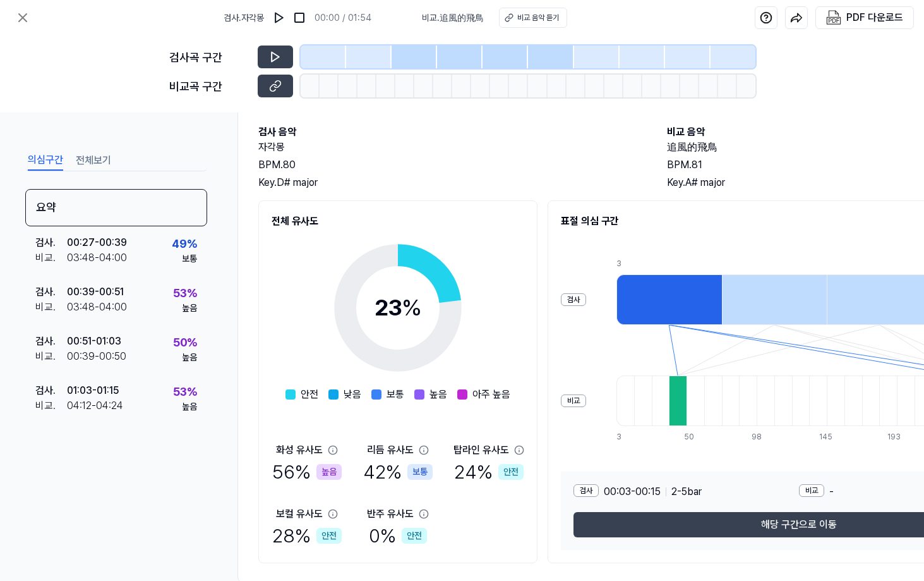 The image size is (924, 581). I want to click on a: 비교 음악 듣기, so click(533, 18).